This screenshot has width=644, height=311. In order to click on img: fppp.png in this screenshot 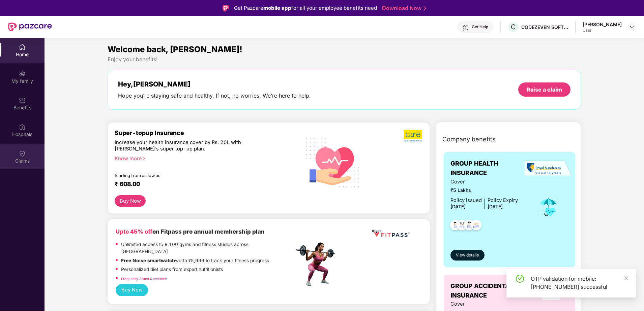, I will do `click(391, 234)`.